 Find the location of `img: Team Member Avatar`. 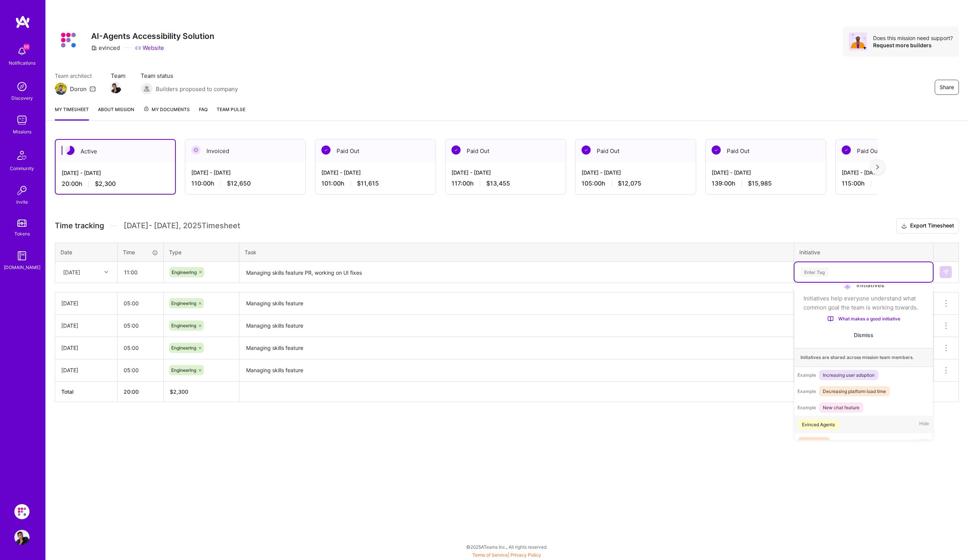

img: Team Member Avatar is located at coordinates (116, 88).